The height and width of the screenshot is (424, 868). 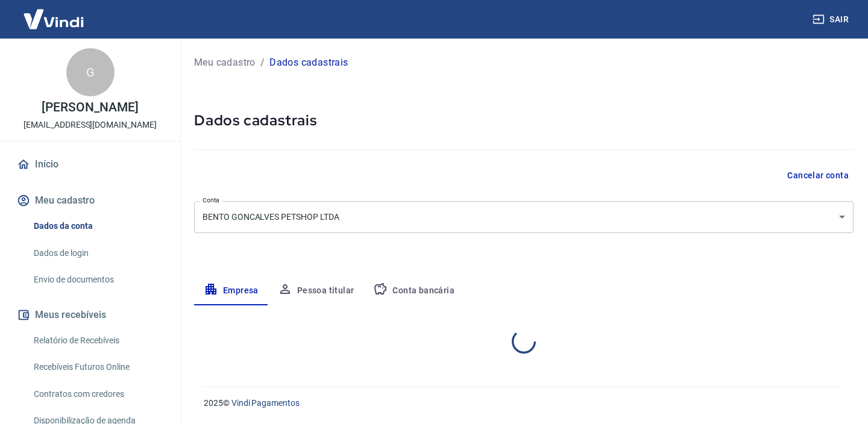 What do you see at coordinates (231, 291) in the screenshot?
I see `button: Empresa` at bounding box center [231, 291].